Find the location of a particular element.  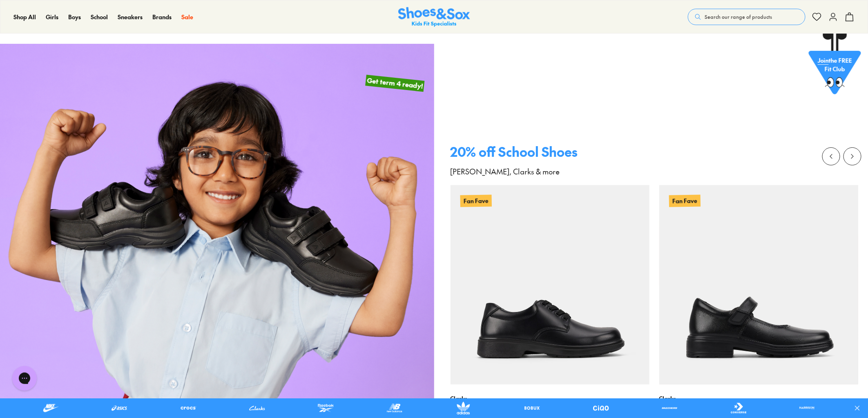

a: Boys is located at coordinates (74, 16).